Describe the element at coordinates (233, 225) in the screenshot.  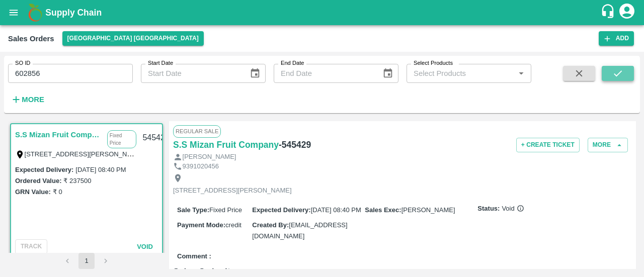
I see `span: credit` at that location.